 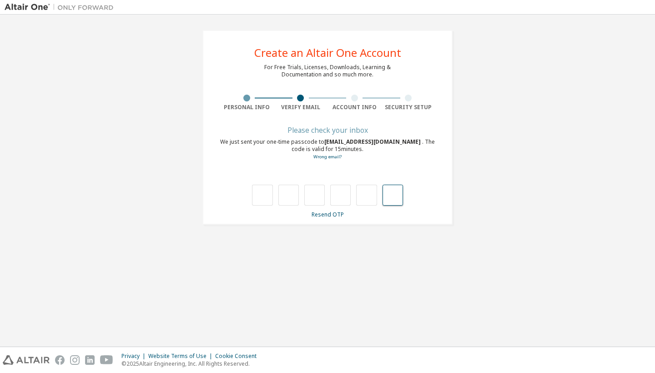 I want to click on a: Go back to the registration form, so click(x=328, y=157).